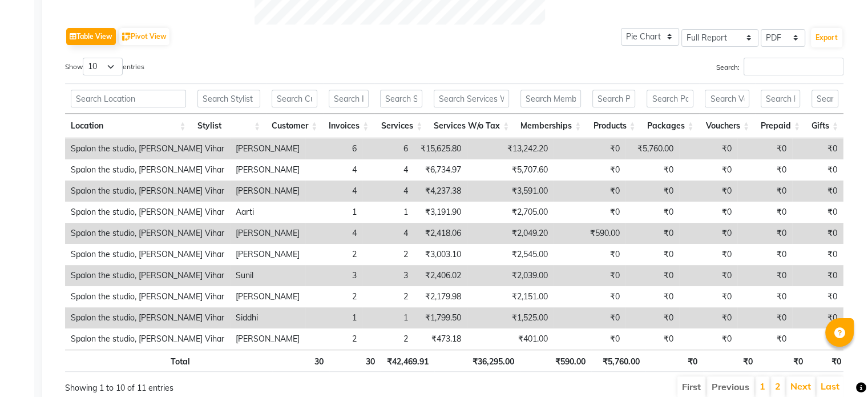  What do you see at coordinates (105, 66) in the screenshot?
I see `label: Show entries` at bounding box center [105, 66].